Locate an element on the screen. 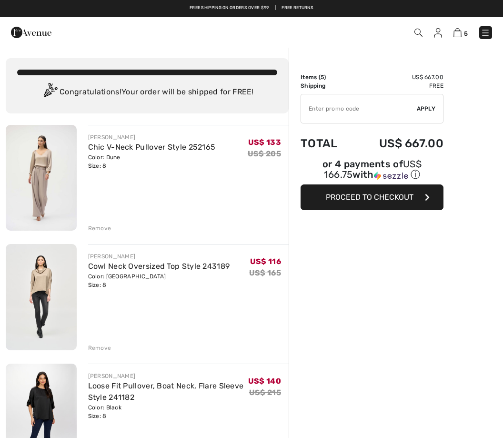 This screenshot has width=503, height=438. a: Loose Fit Pullover, Boat Neck, Flare Sleeve Style 241182 is located at coordinates (166, 391).